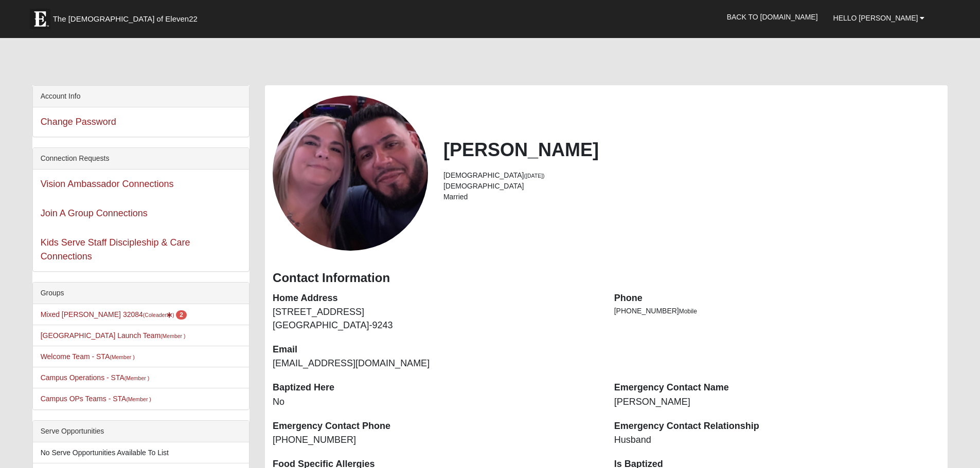 This screenshot has height=468, width=980. What do you see at coordinates (40, 19) in the screenshot?
I see `img: Eleven22 logo` at bounding box center [40, 19].